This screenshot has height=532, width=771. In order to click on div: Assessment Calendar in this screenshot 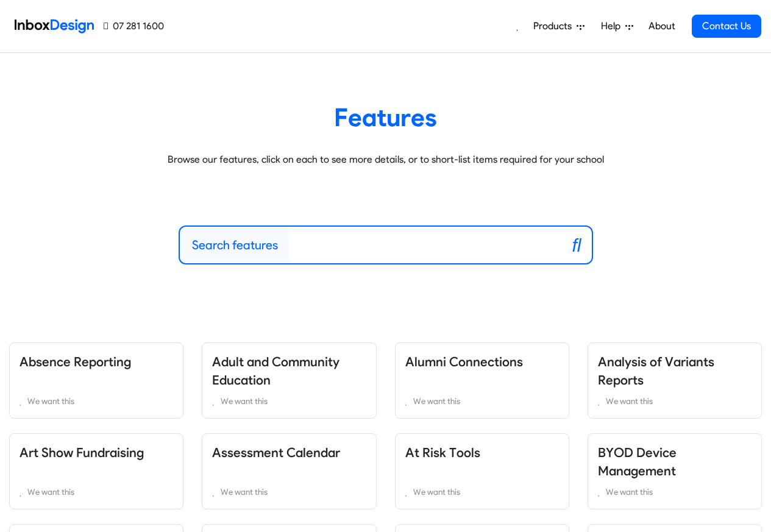, I will do `click(289, 471)`.